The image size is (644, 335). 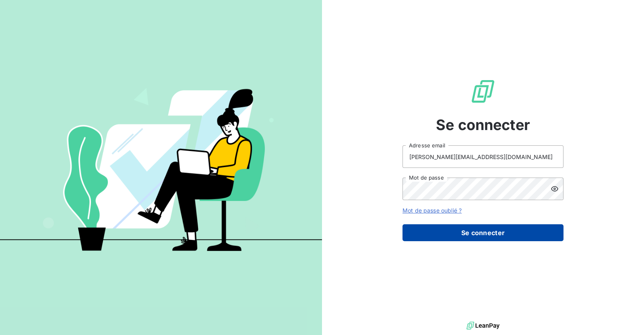 I want to click on img: Logo LeanPay, so click(x=483, y=92).